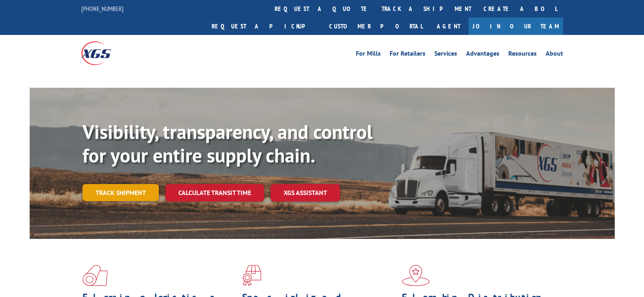 This screenshot has height=297, width=644. Describe the element at coordinates (515, 26) in the screenshot. I see `a: Join Our Team` at that location.